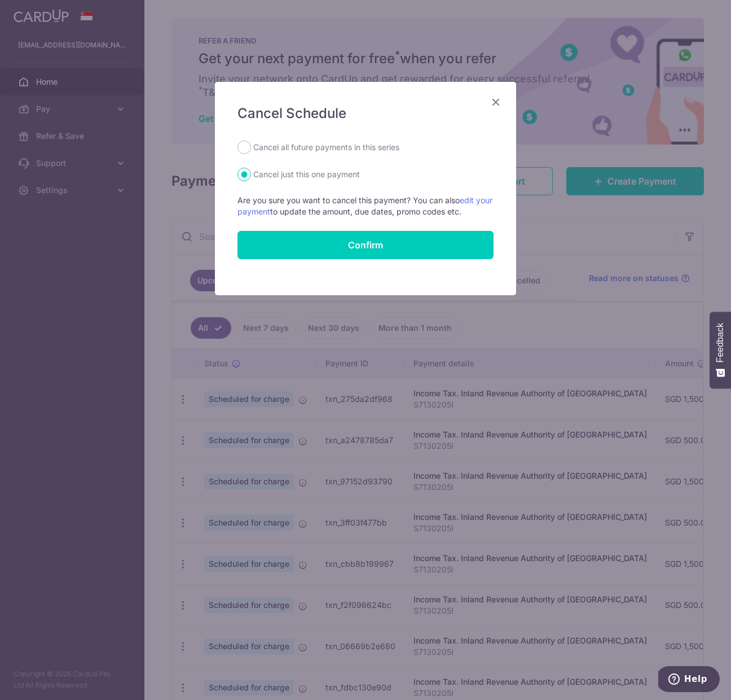 The width and height of the screenshot is (731, 700). I want to click on button: Feedback - Show survey, so click(721, 350).